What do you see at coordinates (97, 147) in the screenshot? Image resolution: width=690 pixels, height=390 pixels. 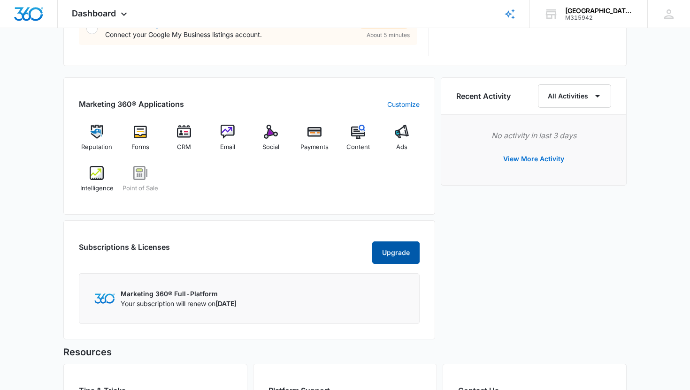 I see `span: Reputation` at bounding box center [97, 147].